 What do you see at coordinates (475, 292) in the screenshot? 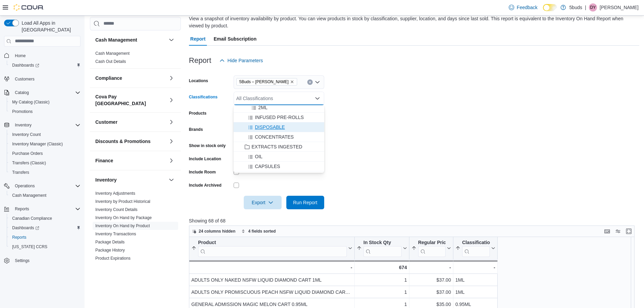
I see `div: 1ML` at bounding box center [475, 292].